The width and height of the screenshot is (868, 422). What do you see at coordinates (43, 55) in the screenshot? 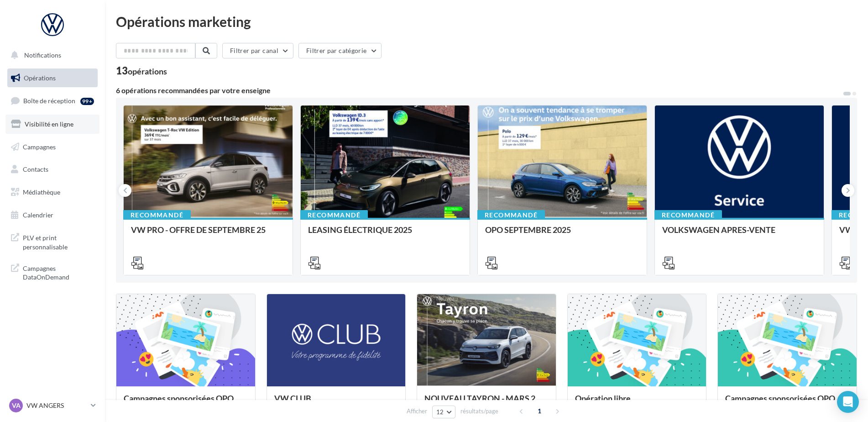
I see `span: Notifications` at bounding box center [43, 55].